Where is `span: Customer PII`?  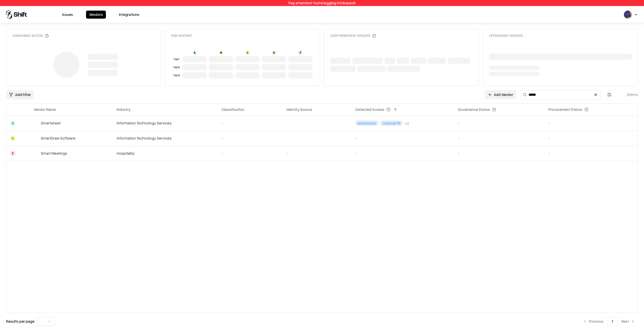 span: Customer PII is located at coordinates (392, 123).